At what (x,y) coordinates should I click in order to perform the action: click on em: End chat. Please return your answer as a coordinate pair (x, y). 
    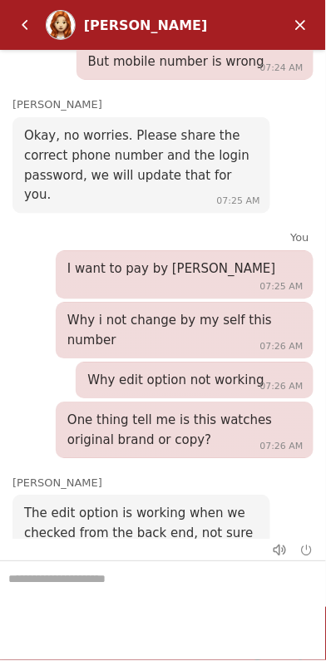
    Looking at the image, I should click on (307, 550).